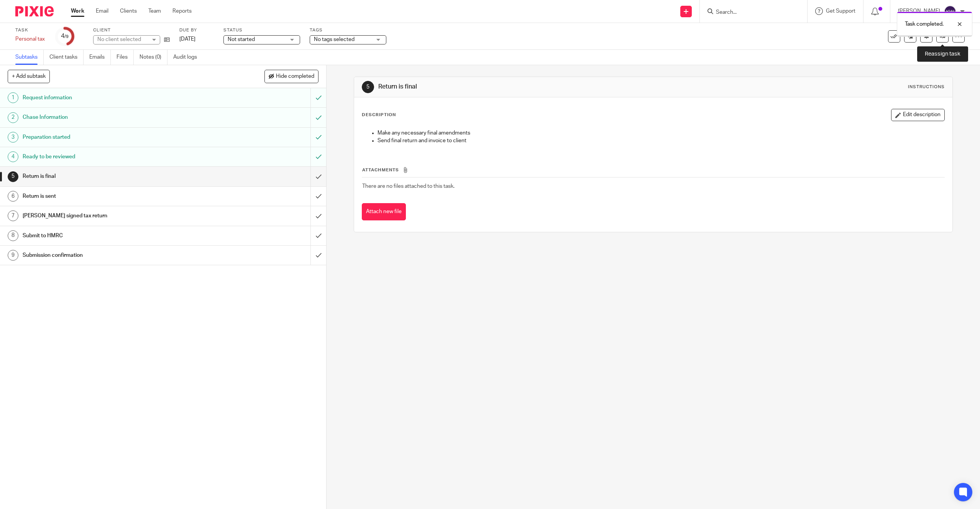  Describe the element at coordinates (102, 11) in the screenshot. I see `a: Email` at that location.